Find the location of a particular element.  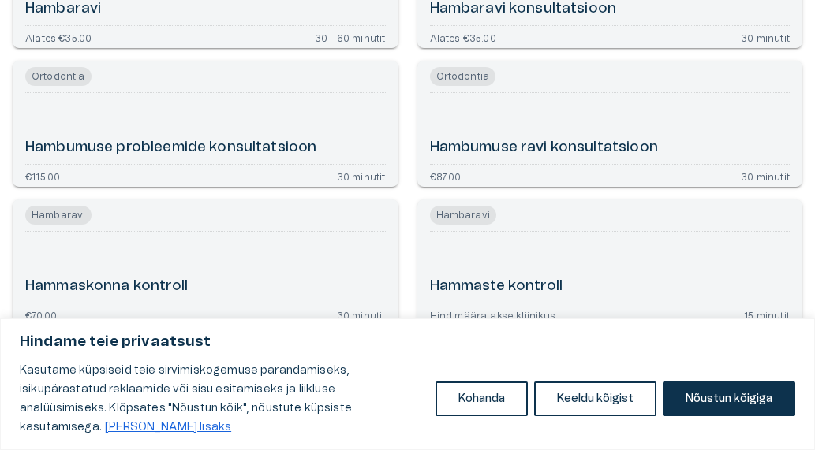

button: Kohanda is located at coordinates (481, 399).